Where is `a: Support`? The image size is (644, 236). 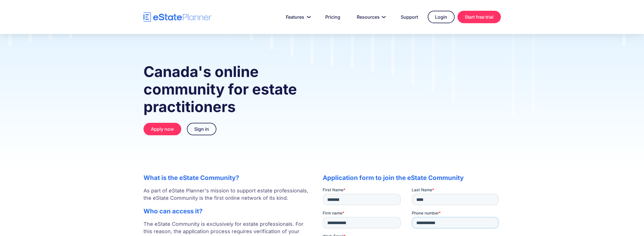
a: Support is located at coordinates (409, 17).